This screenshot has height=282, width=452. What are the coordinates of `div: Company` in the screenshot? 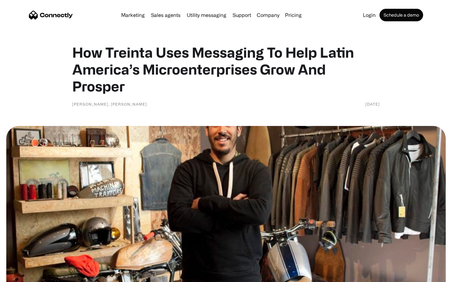 It's located at (268, 15).